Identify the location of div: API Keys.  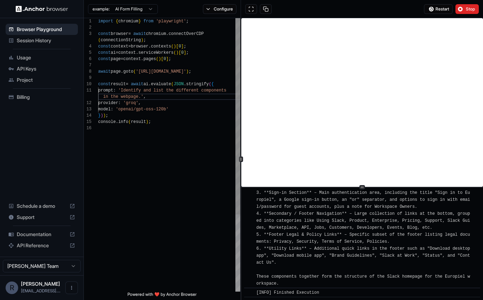
(42, 69).